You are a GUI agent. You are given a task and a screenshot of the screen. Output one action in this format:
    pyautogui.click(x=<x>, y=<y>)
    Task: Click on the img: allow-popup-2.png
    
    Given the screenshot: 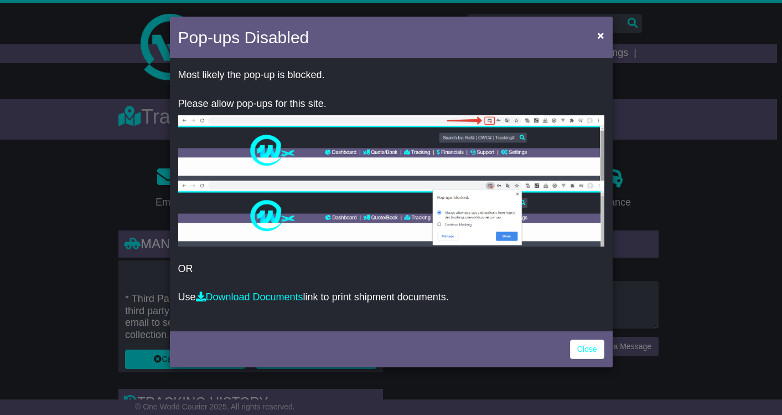 What is the action you would take?
    pyautogui.click(x=391, y=213)
    